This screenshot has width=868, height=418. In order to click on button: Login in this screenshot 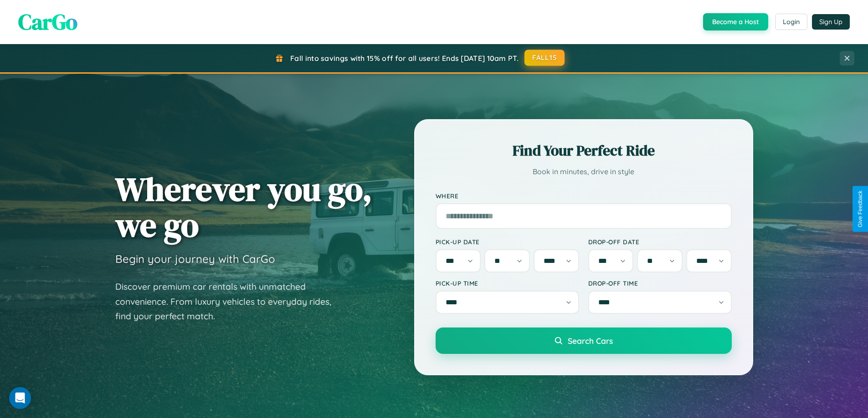, I will do `click(791, 22)`.